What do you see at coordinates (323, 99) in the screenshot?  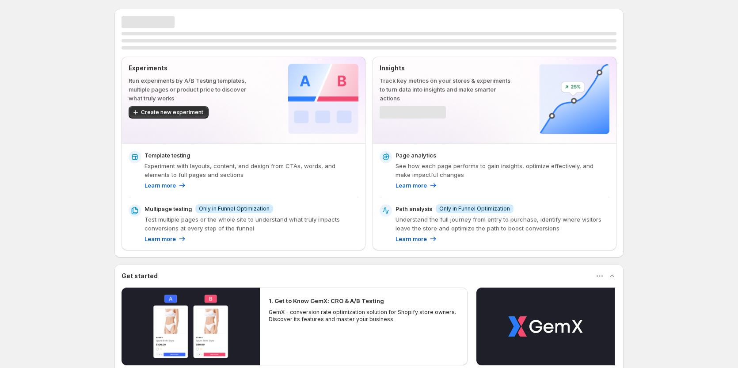 I see `img: Experiments` at bounding box center [323, 99].